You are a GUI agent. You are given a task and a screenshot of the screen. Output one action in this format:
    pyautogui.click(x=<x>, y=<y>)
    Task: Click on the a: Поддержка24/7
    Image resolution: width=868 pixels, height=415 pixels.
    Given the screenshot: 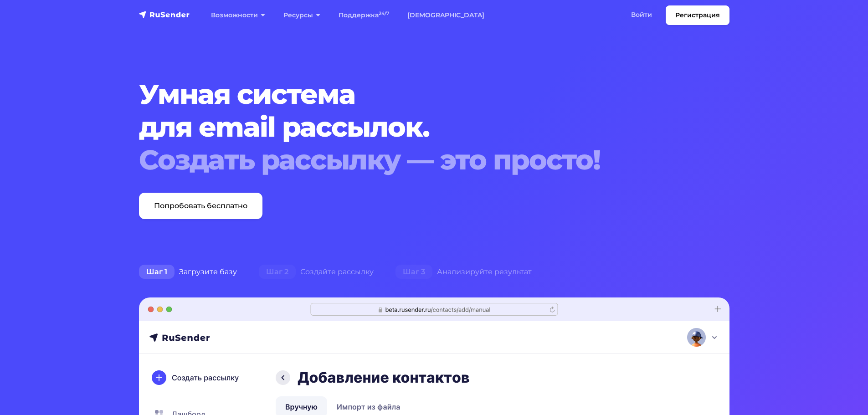 What is the action you would take?
    pyautogui.click(x=363, y=15)
    